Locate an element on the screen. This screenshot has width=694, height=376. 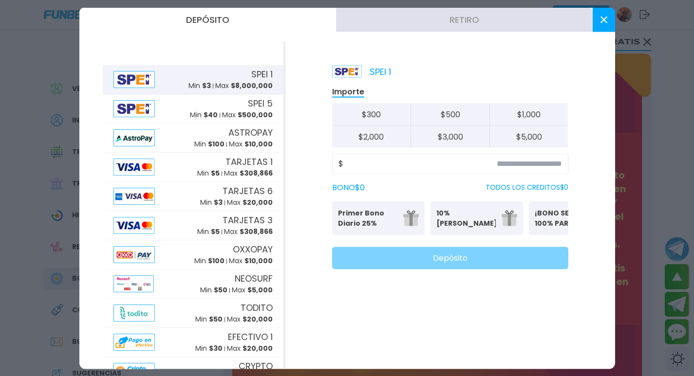
button: $500 is located at coordinates (450, 114).